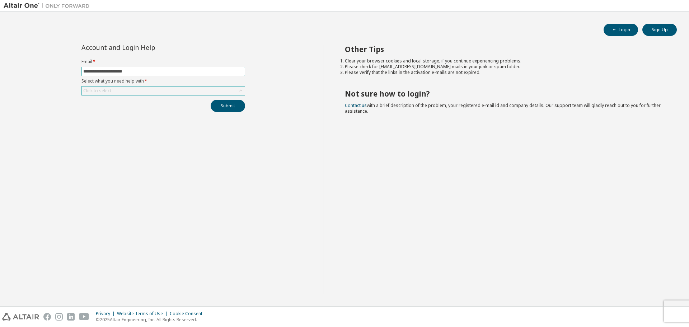  I want to click on div: Account and Login Help, so click(147, 47).